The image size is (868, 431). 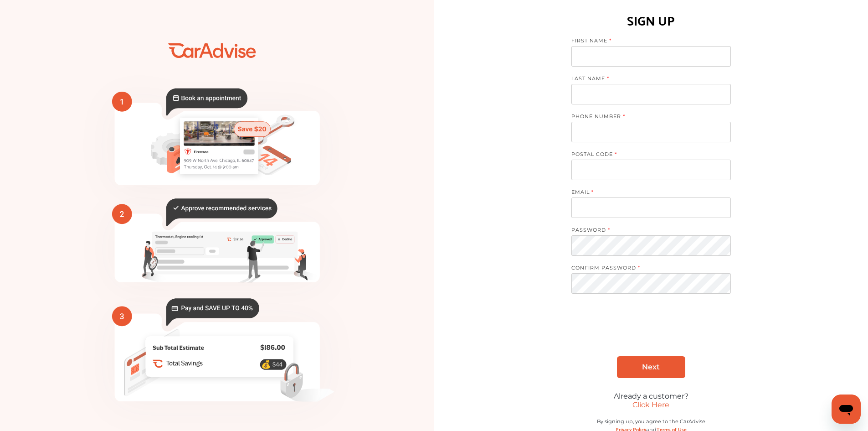 I want to click on label: LAST NAME, so click(x=646, y=79).